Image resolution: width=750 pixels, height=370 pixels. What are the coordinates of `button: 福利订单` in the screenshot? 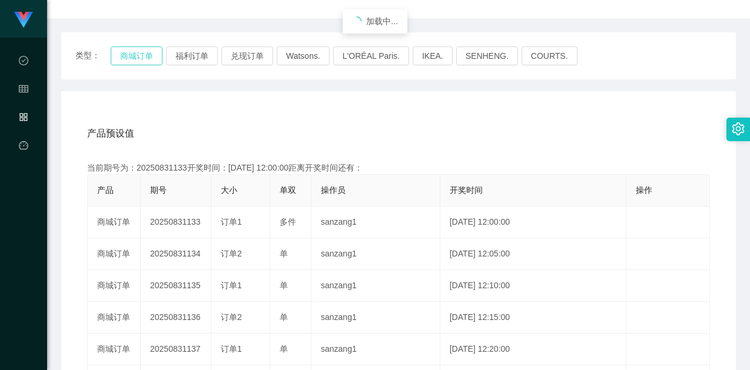 It's located at (192, 56).